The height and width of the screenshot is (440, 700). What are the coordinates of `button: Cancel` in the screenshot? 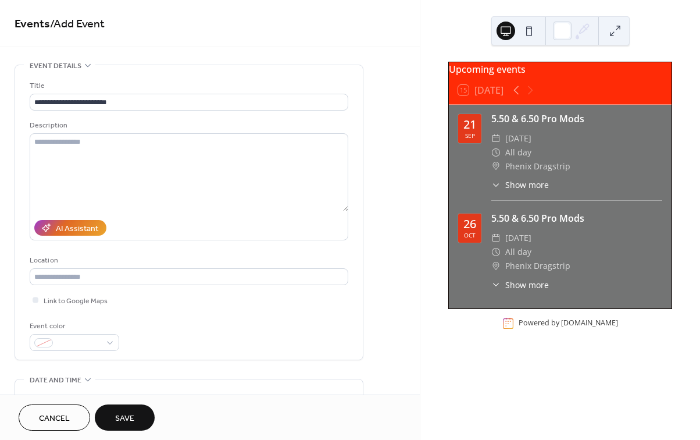 It's located at (54, 417).